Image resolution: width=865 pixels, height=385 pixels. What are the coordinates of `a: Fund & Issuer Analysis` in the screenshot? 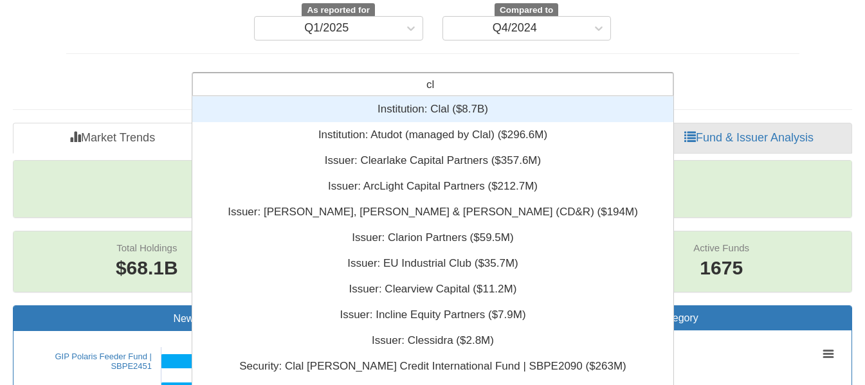 It's located at (749, 138).